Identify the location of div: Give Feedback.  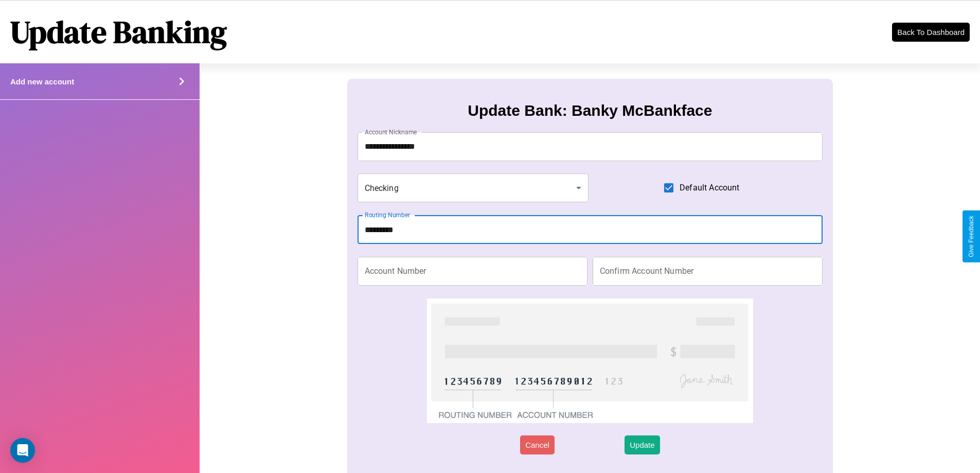
(971, 236).